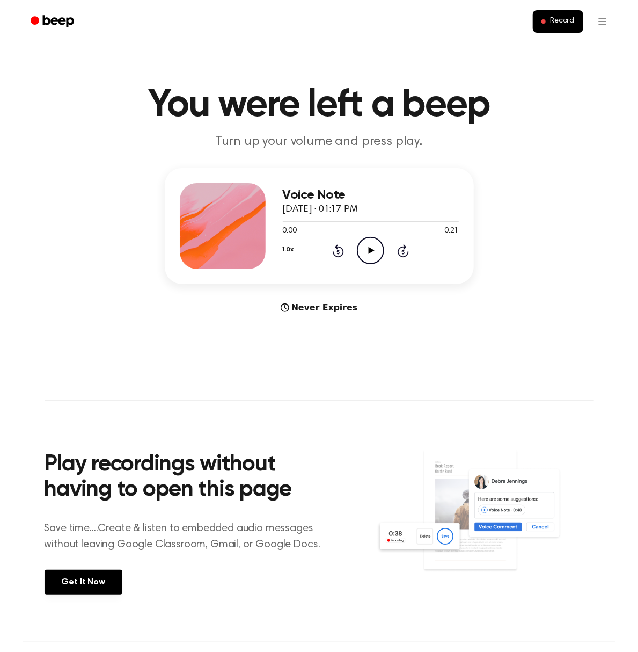 Image resolution: width=638 pixels, height=652 pixels. What do you see at coordinates (288, 250) in the screenshot?
I see `button: 1.0x` at bounding box center [288, 250].